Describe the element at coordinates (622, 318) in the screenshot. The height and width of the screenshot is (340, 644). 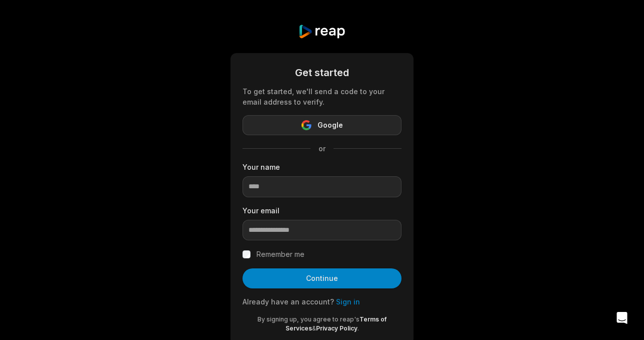
I see `div: Open Intercom Messenger` at that location.